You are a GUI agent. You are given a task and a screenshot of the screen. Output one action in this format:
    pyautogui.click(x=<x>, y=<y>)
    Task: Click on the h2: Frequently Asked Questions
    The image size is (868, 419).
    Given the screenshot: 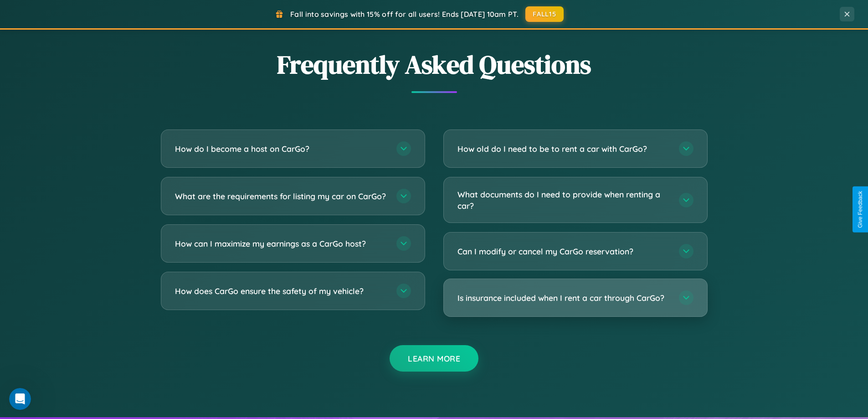 What is the action you would take?
    pyautogui.click(x=434, y=64)
    